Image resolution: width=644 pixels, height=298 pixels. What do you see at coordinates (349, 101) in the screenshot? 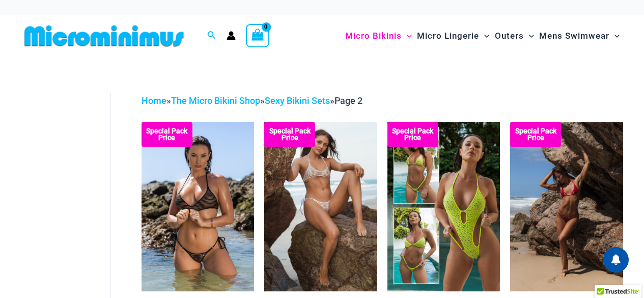
I see `span: Page 2` at bounding box center [349, 101].